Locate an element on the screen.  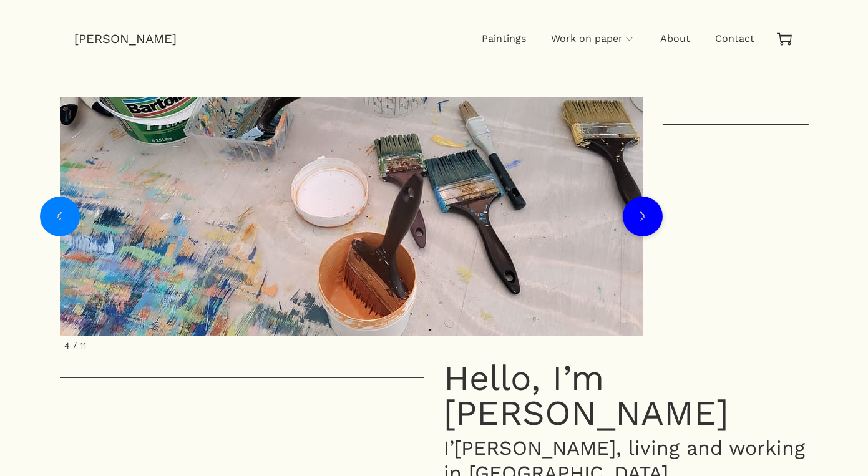
li: 4 / 11 is located at coordinates (351, 216).